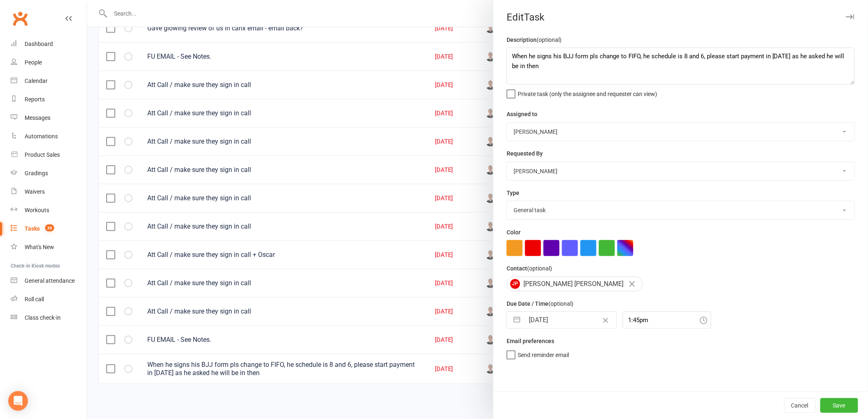 The height and width of the screenshot is (419, 868). I want to click on a: What's New, so click(48, 247).